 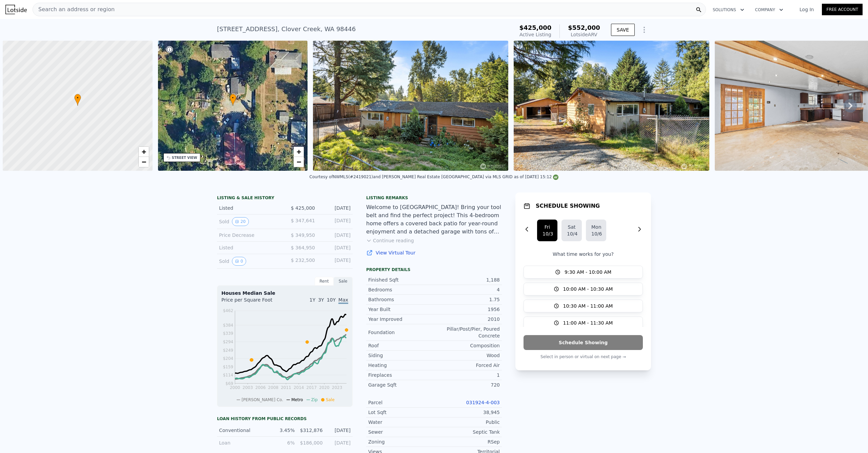 I want to click on div: Foundation, so click(x=401, y=332).